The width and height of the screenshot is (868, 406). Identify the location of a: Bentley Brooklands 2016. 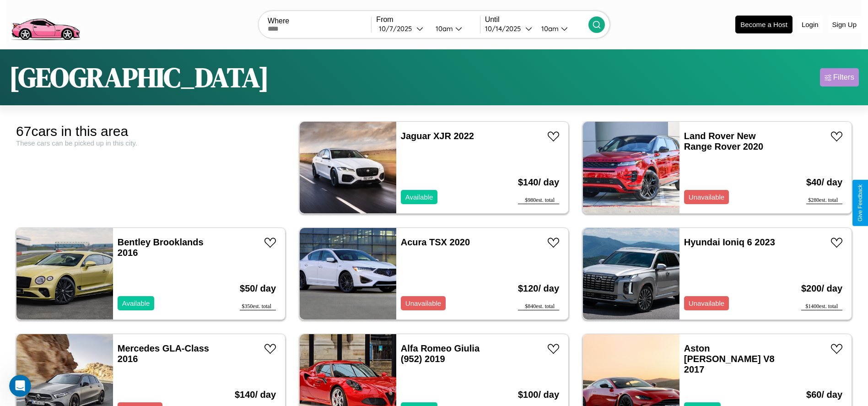
(161, 247).